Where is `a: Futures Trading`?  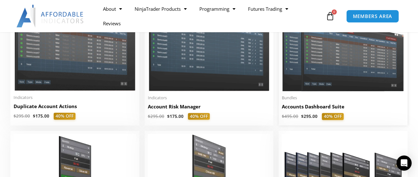
a: Futures Trading is located at coordinates (268, 9).